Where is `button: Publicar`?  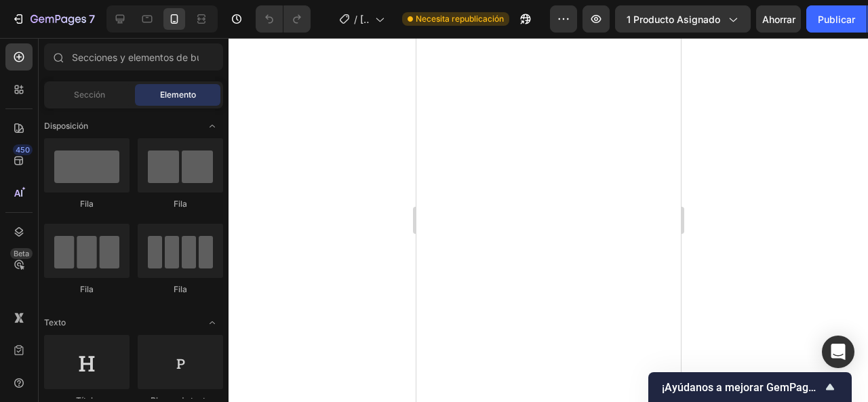 button: Publicar is located at coordinates (836, 19).